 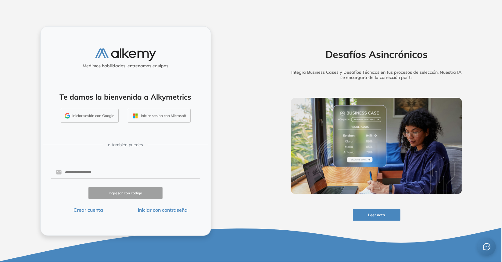 What do you see at coordinates (376, 54) in the screenshot?
I see `h2: Desafíos Asincrónicos` at bounding box center [376, 54].